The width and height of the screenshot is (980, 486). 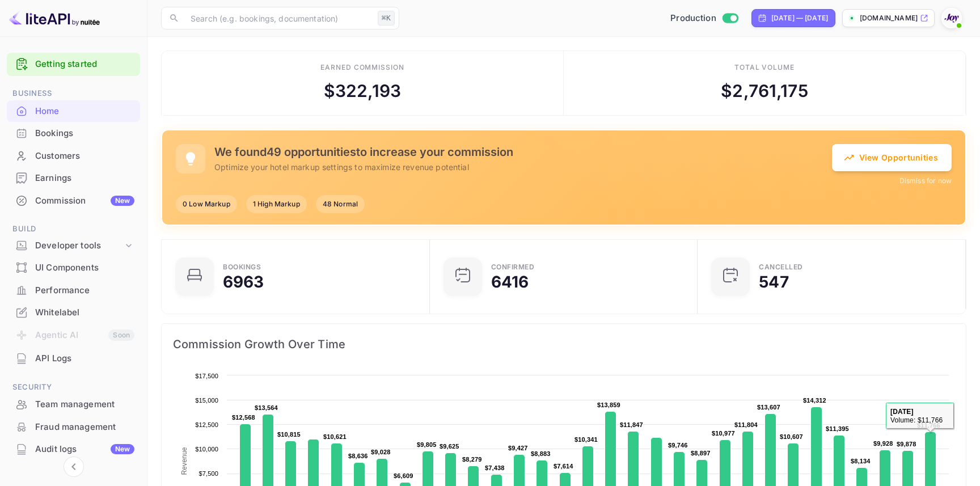 I want to click on text: $11,395, so click(x=837, y=429).